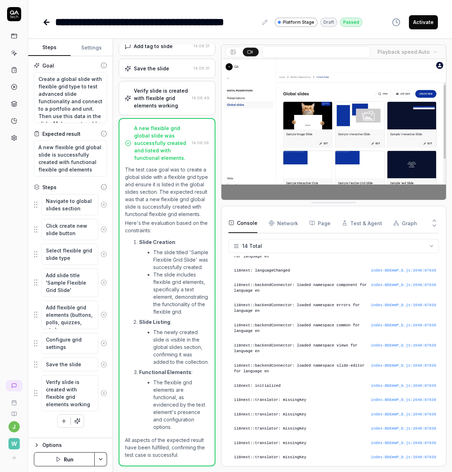 The height and width of the screenshot is (472, 452). Describe the element at coordinates (75, 445) in the screenshot. I see `div: Options` at that location.